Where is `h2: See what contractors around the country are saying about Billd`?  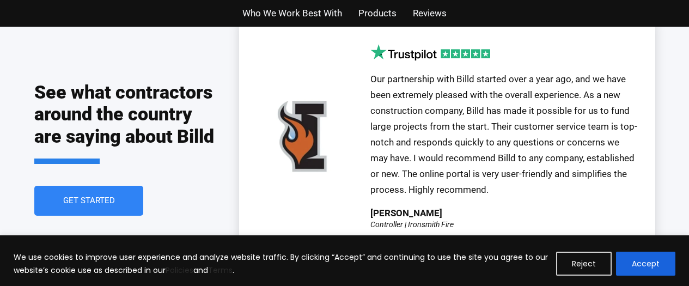
h2: See what contractors around the country are saying about Billd is located at coordinates (126, 123).